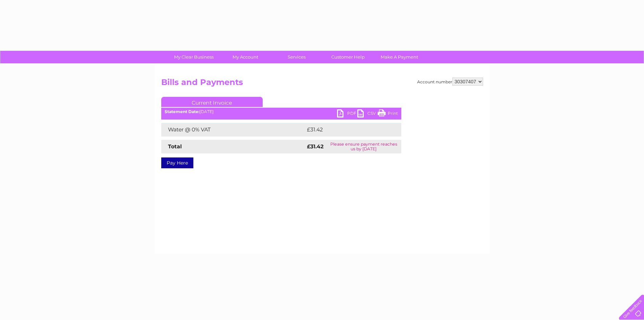  I want to click on a: Customer Help, so click(348, 56).